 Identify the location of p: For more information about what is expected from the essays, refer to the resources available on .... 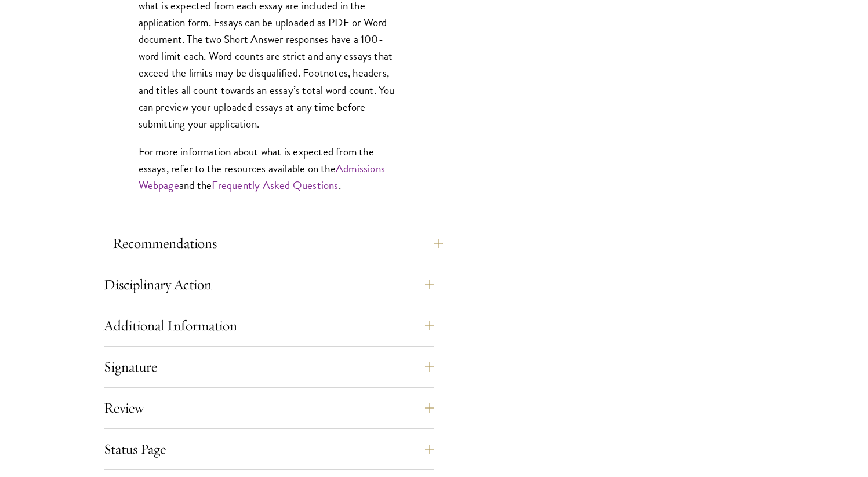
(269, 168).